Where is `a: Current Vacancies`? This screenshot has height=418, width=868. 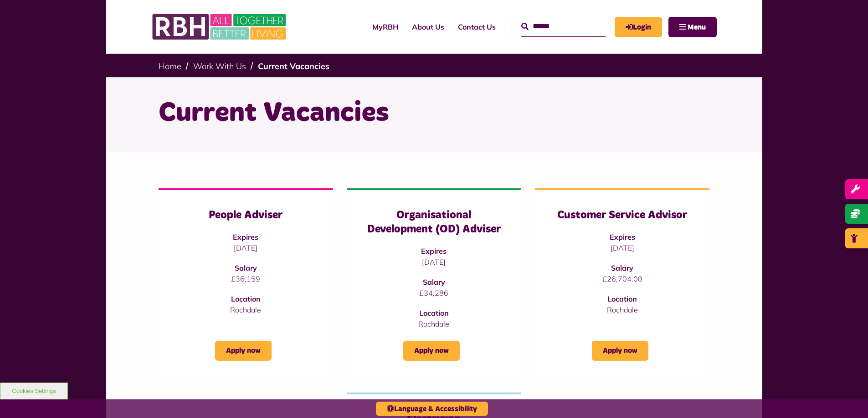 a: Current Vacancies is located at coordinates (294, 66).